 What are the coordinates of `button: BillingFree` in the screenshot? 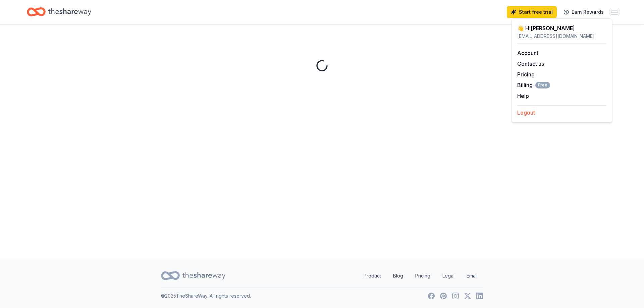 It's located at (533, 85).